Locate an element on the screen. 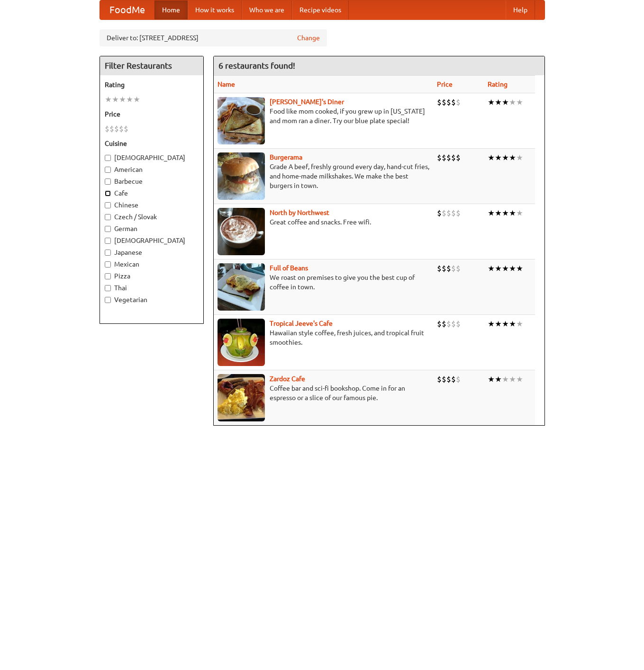  label: Barbecue is located at coordinates (152, 181).